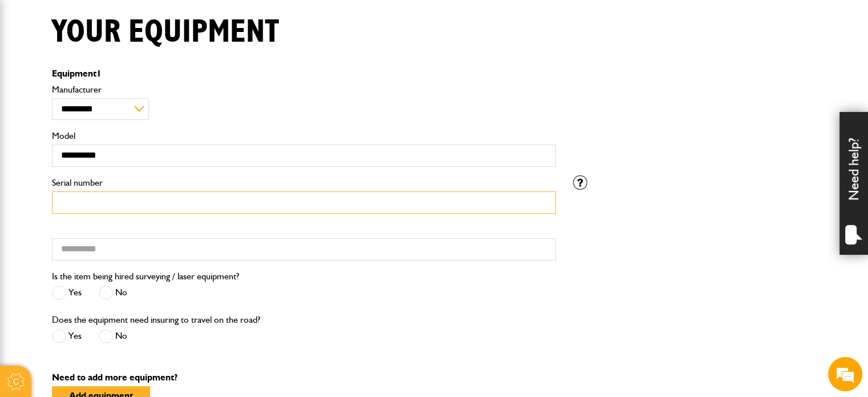 The height and width of the screenshot is (397, 868). I want to click on p: Equipment, so click(304, 74).